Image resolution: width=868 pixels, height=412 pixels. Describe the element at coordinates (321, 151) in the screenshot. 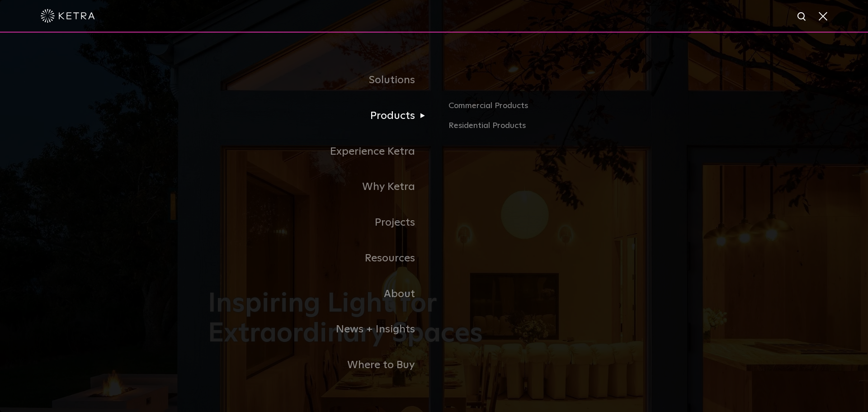

I see `a: Experience Ketra` at that location.